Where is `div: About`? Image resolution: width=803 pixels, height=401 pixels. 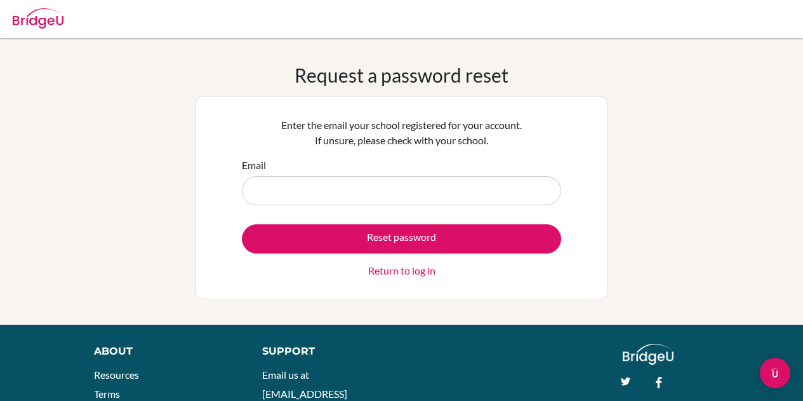 div: About is located at coordinates (164, 351).